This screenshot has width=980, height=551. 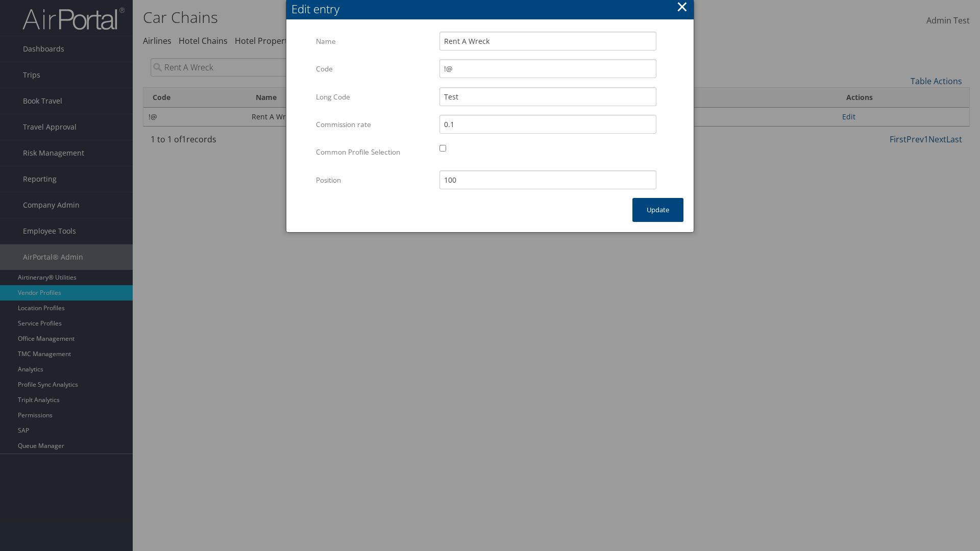 What do you see at coordinates (492, 9) in the screenshot?
I see `div: Edit entry` at bounding box center [492, 9].